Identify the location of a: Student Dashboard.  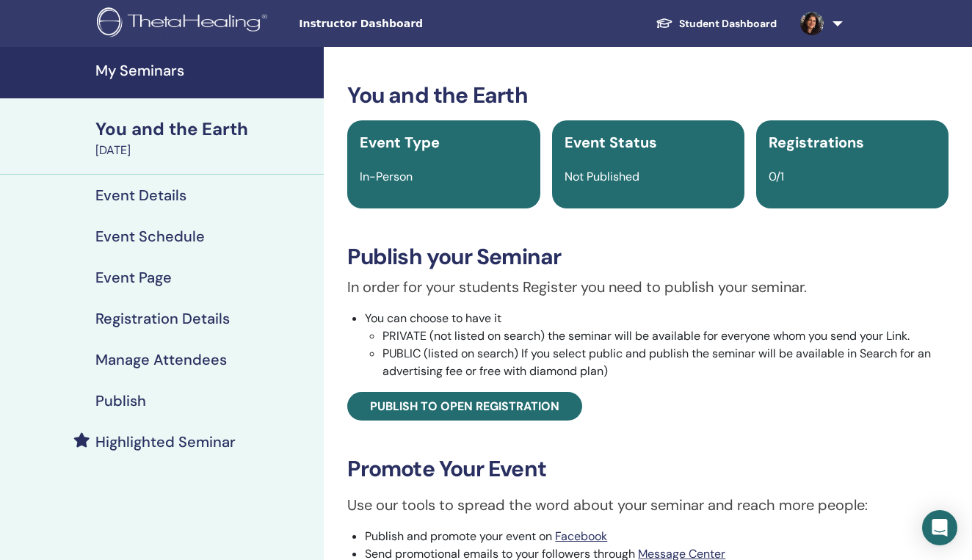
(716, 23).